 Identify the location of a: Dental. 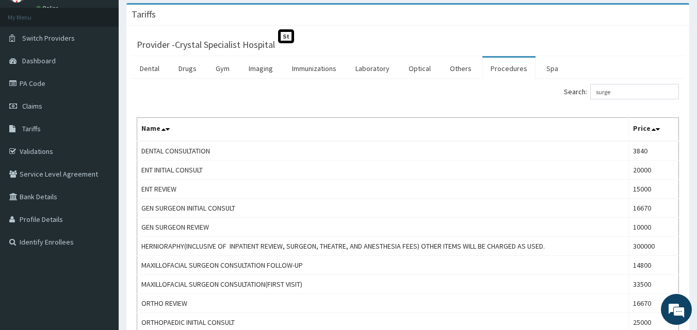
(150, 69).